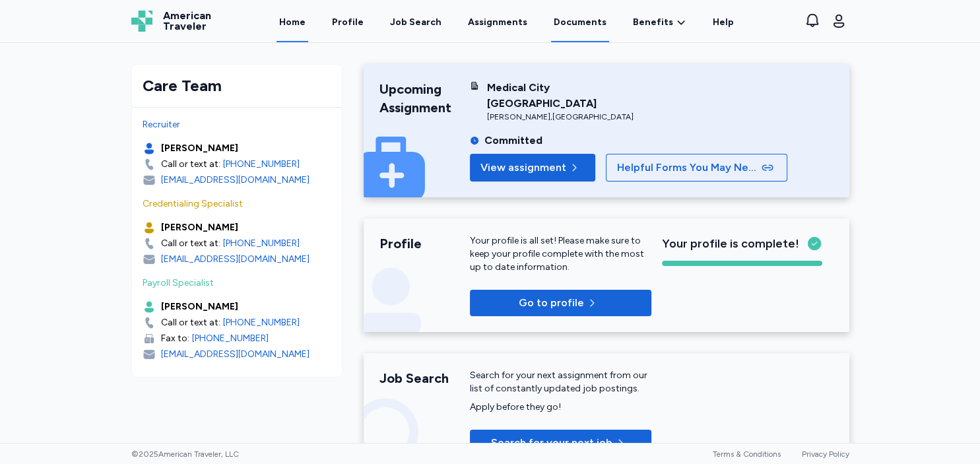 The width and height of the screenshot is (980, 464). Describe the element at coordinates (746, 455) in the screenshot. I see `a: Terms & Conditions` at that location.